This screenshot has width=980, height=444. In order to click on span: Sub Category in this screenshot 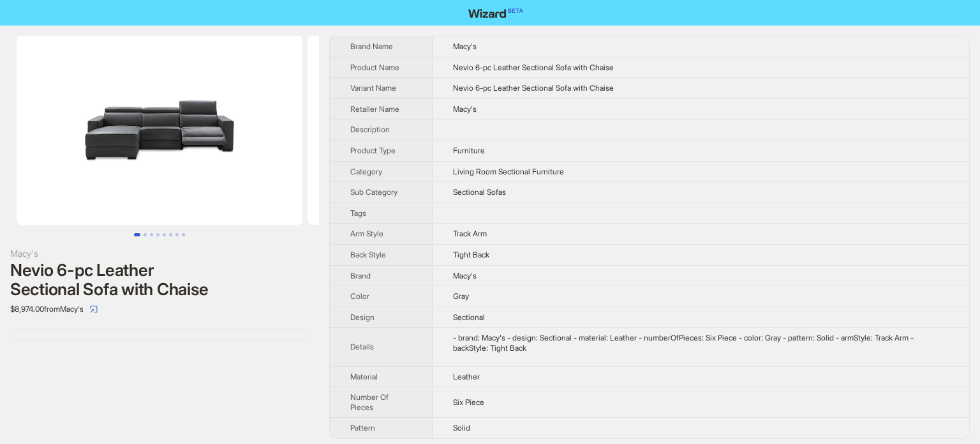, I will do `click(374, 192)`.